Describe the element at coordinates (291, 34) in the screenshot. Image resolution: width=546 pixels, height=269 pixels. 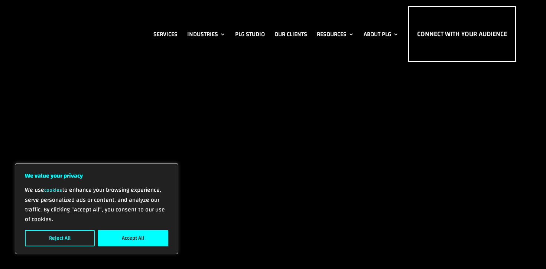
I see `a: Our Clients` at that location.